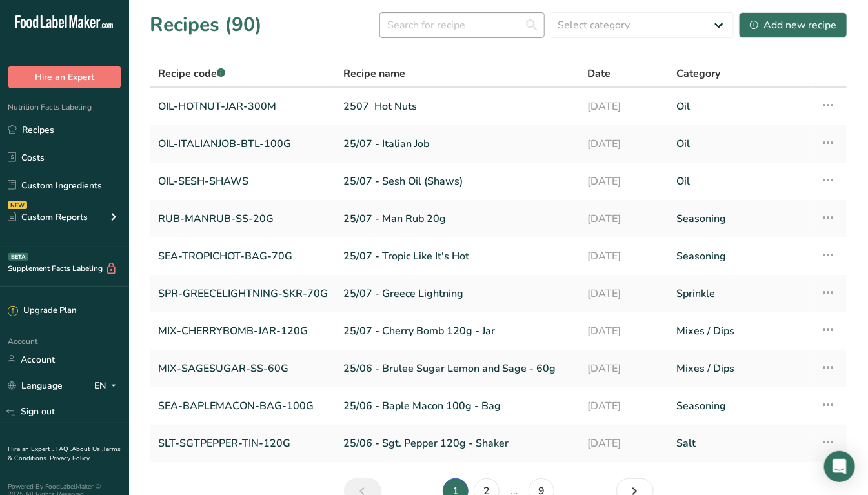 The height and width of the screenshot is (495, 868). Describe the element at coordinates (243, 218) in the screenshot. I see `a: RUB-MANRUB-SS-20G` at that location.